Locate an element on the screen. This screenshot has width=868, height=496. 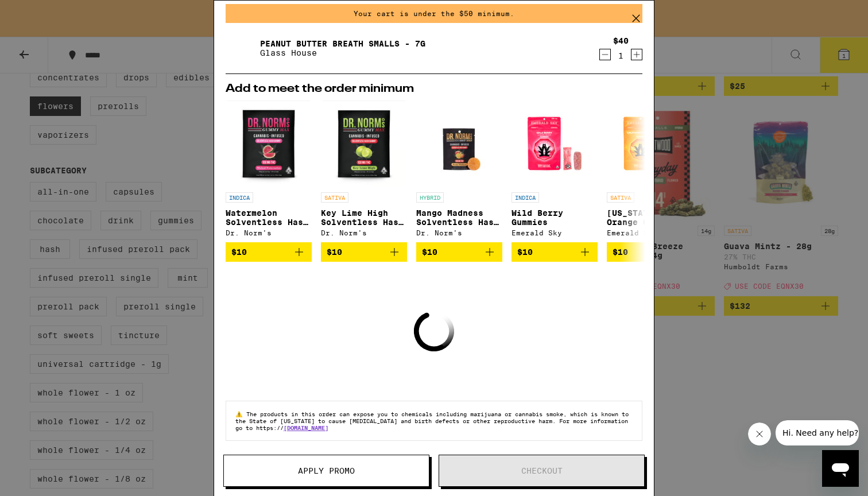
button: Increment is located at coordinates (637, 55).